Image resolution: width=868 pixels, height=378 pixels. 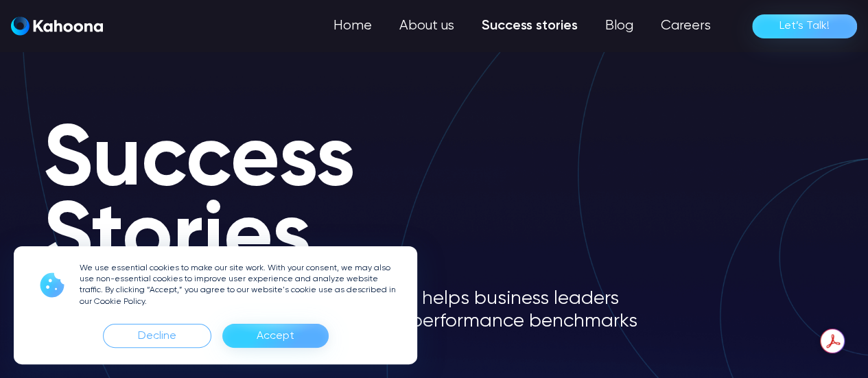 What do you see at coordinates (685, 26) in the screenshot?
I see `a: Careers` at bounding box center [685, 26].